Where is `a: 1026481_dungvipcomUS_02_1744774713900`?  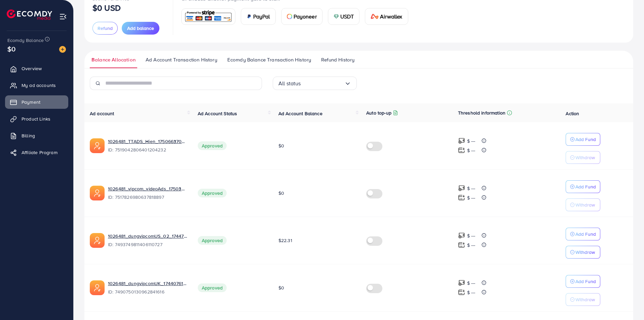
a: 1026481_dungvipcomUS_02_1744774713900 is located at coordinates (147, 236).